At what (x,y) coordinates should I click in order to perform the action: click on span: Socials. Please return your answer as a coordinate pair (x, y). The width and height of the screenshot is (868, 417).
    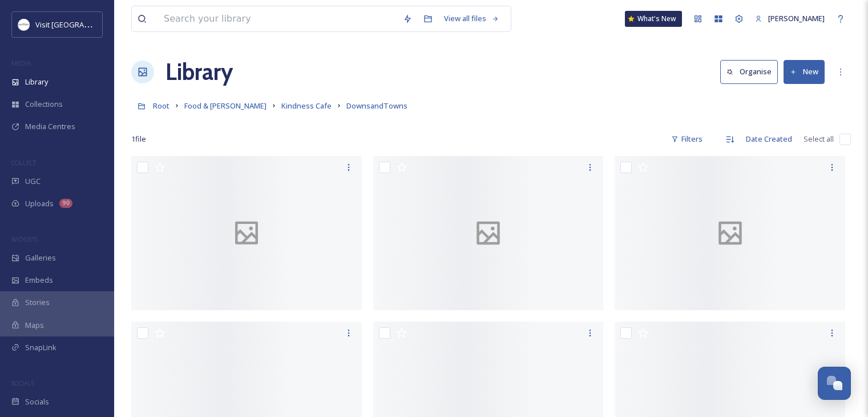
    Looking at the image, I should click on (37, 402).